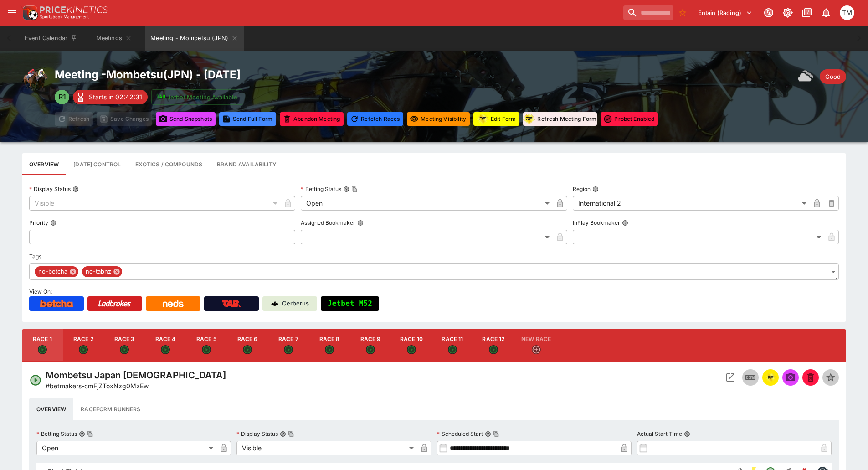 The image size is (868, 470). What do you see at coordinates (434, 409) in the screenshot?
I see `div: basic tabs example` at bounding box center [434, 409].